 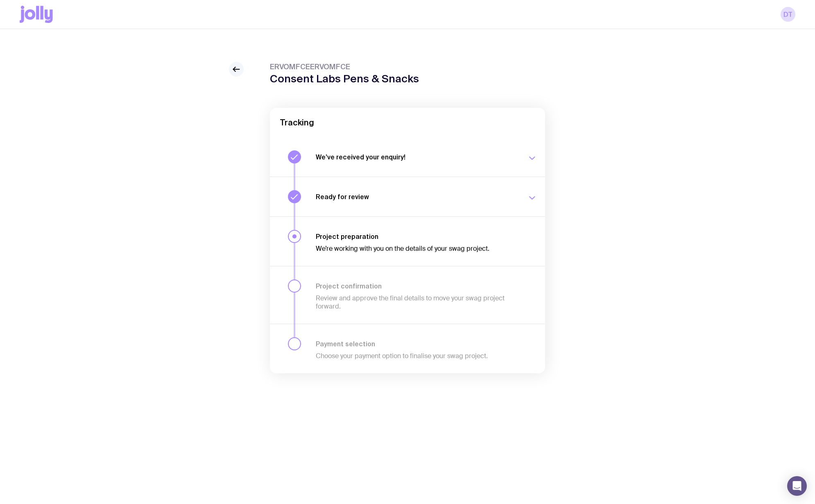 I want to click on div: Open Intercom Messenger, so click(x=798, y=486).